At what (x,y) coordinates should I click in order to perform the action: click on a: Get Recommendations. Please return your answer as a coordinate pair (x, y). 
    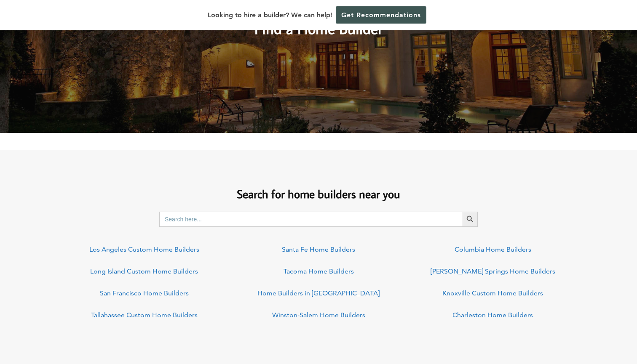
    Looking at the image, I should click on (381, 15).